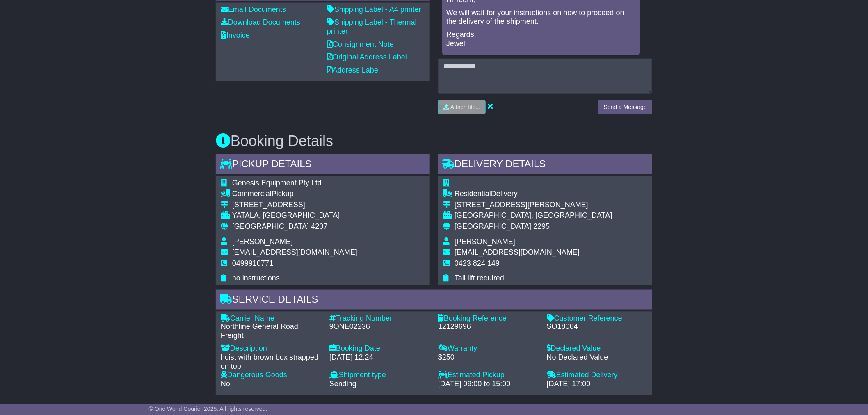  Describe the element at coordinates (597, 376) in the screenshot. I see `div: Estimated Delivery` at that location.